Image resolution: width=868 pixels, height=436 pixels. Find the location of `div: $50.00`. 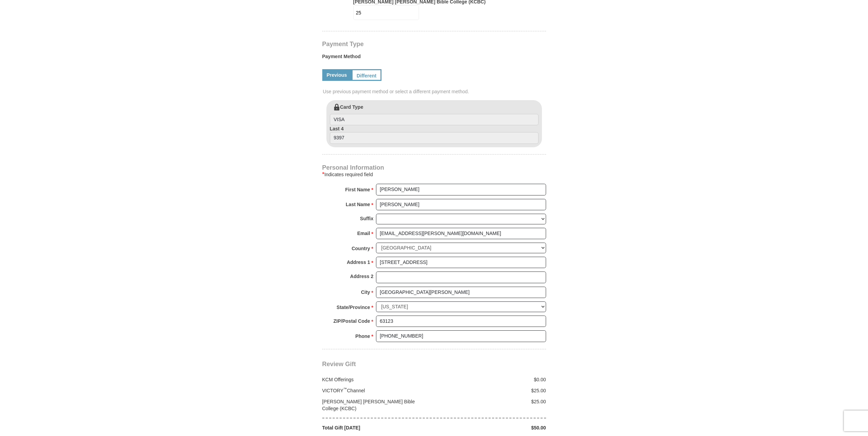

div: $50.00 is located at coordinates (493, 428).